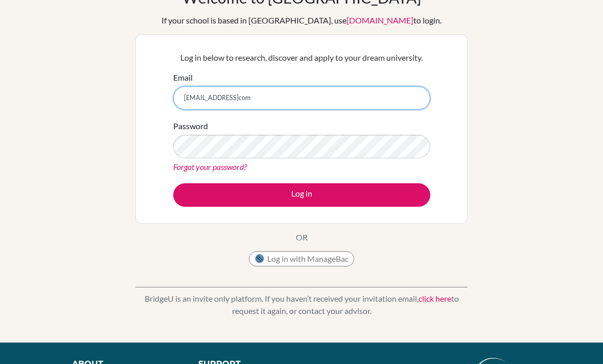  What do you see at coordinates (210, 166) in the screenshot?
I see `a: Forgot your password?` at bounding box center [210, 166].